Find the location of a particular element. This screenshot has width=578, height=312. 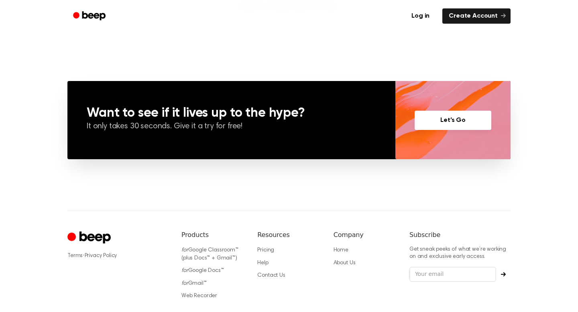

a: Let’s Go is located at coordinates (453, 120).